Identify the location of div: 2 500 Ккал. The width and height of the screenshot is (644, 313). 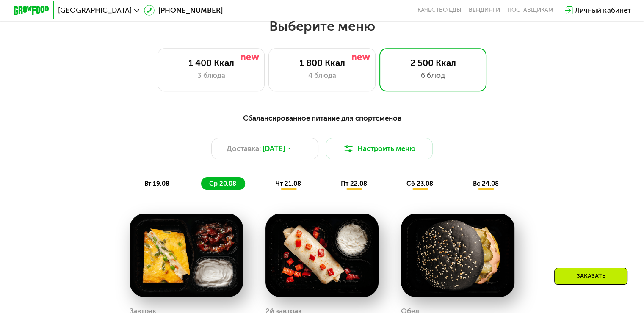
(433, 63).